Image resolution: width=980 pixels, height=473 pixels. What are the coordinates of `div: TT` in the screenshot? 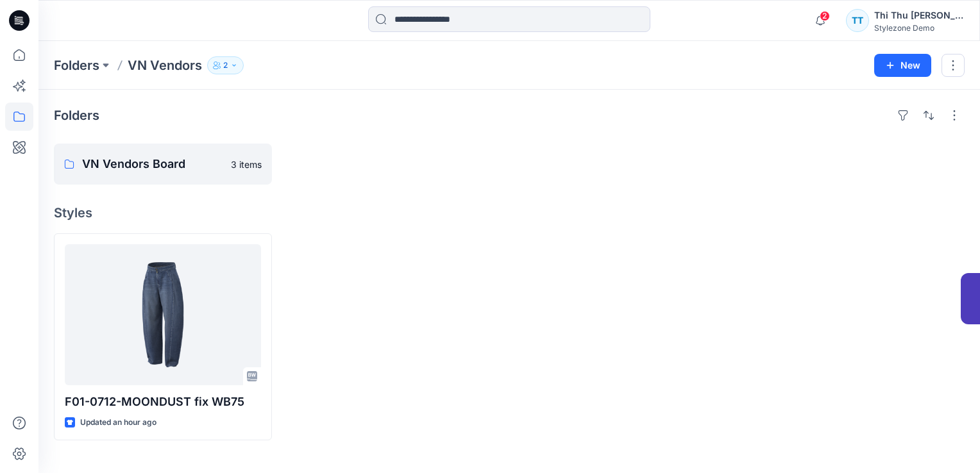 It's located at (858, 21).